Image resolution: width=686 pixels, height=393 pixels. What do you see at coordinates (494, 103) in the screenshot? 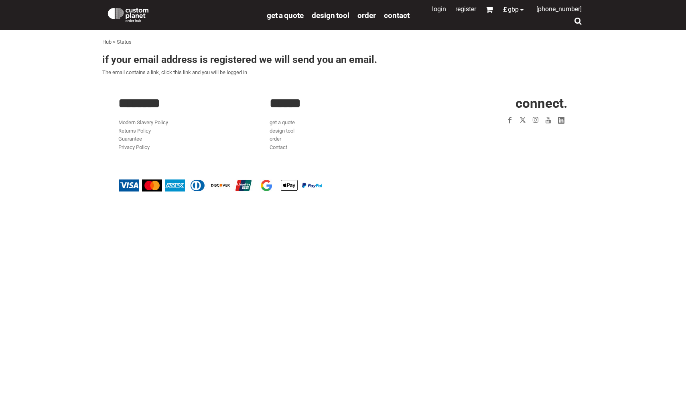
I see `h2: CONNECT.` at bounding box center [494, 103].